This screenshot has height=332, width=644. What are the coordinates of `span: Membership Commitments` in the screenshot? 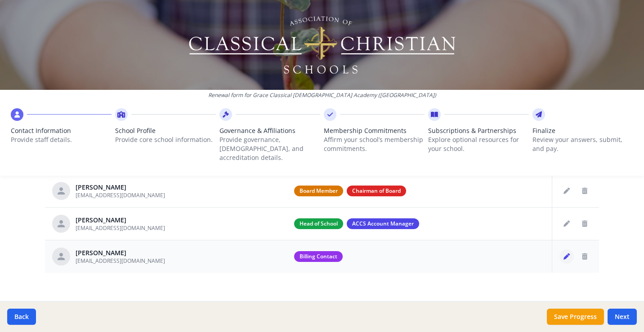 It's located at (374, 131).